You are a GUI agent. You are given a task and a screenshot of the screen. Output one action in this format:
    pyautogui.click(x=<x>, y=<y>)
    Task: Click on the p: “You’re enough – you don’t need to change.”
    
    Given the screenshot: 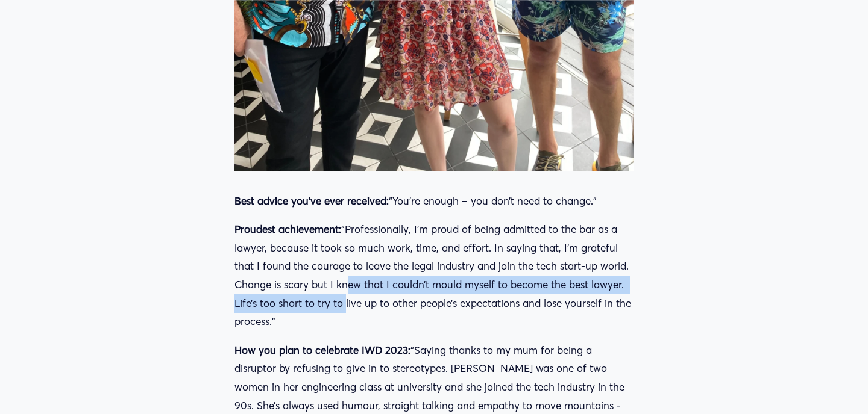 What is the action you would take?
    pyautogui.click(x=434, y=201)
    